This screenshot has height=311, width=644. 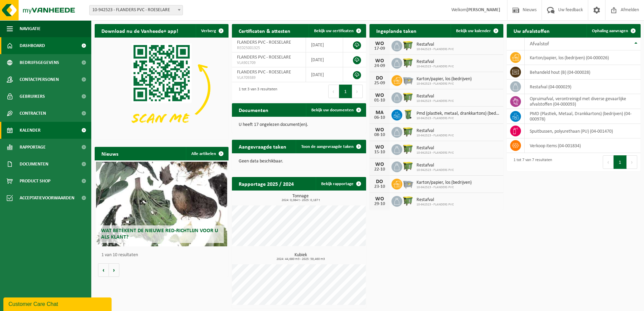 I want to click on div: 24-09, so click(x=380, y=66).